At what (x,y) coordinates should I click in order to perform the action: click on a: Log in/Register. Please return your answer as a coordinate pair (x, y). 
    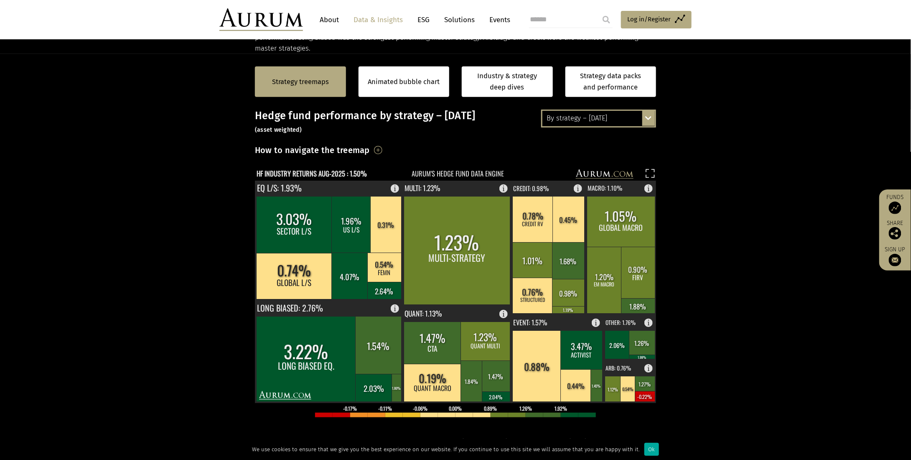
    Looking at the image, I should click on (656, 20).